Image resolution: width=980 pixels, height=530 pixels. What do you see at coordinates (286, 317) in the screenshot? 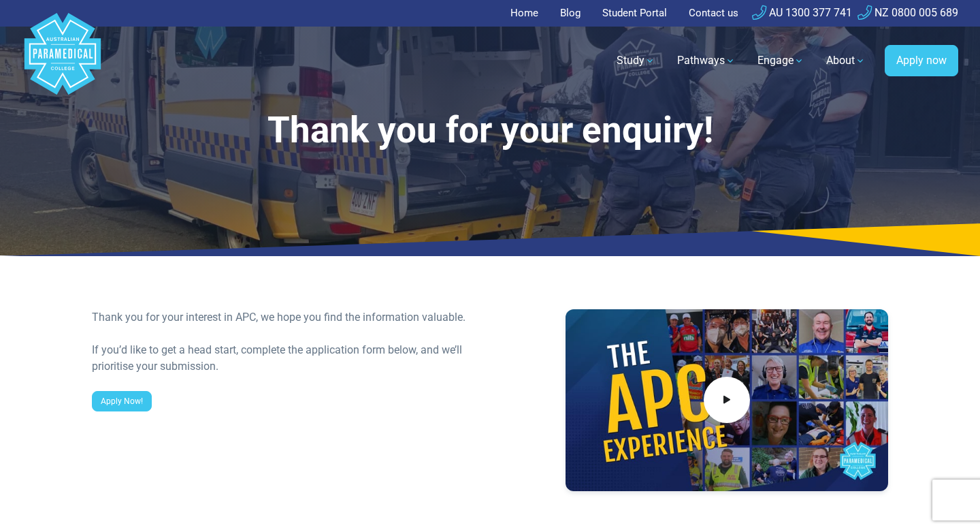
I see `div: Thank you for your interest in APC, we hope you find the information valuable.` at bounding box center [286, 317].